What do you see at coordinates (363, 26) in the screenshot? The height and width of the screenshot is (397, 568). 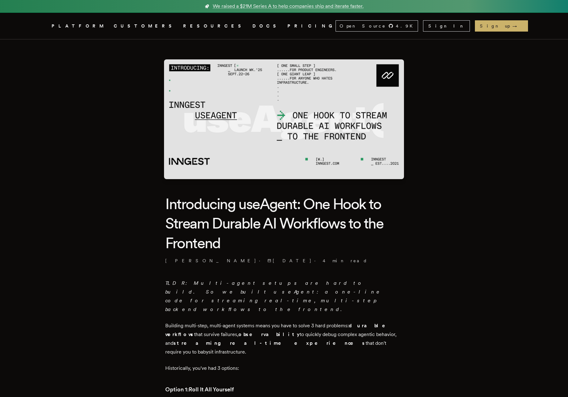 I see `span: Open Source` at bounding box center [363, 26].